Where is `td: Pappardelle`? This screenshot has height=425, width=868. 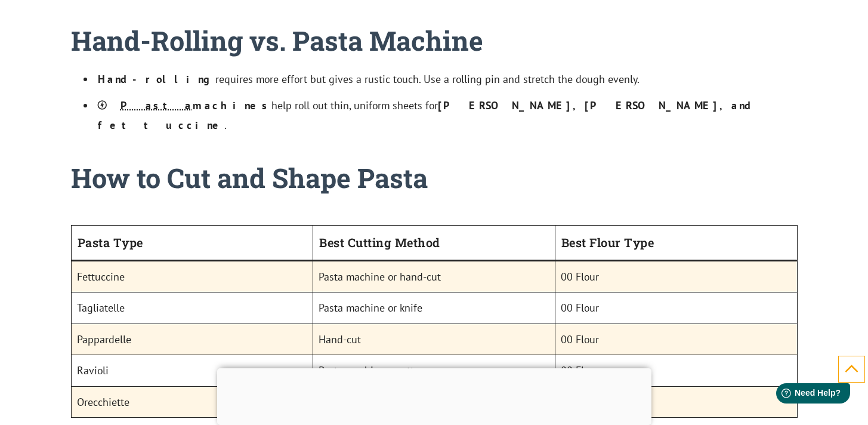
td: Pappardelle is located at coordinates (192, 339).